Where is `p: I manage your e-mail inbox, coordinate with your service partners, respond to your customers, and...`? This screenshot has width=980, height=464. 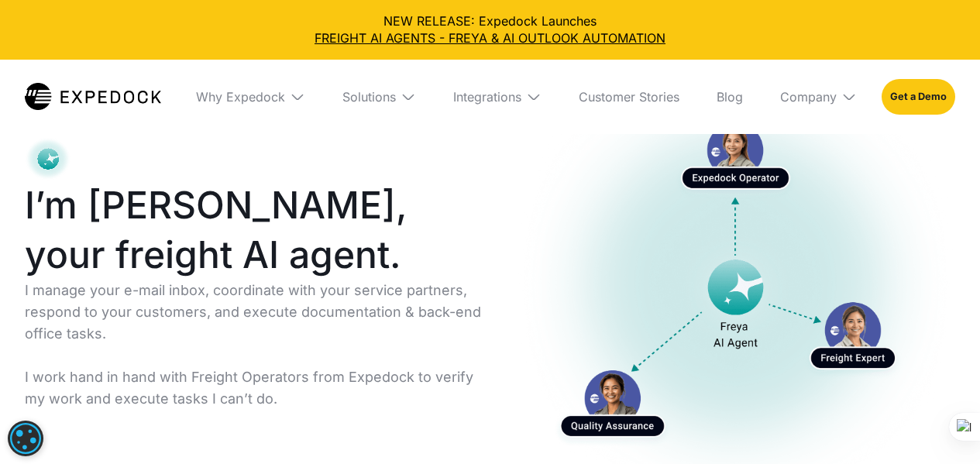
p: I manage your e-mail inbox, coordinate with your service partners, respond to your customers, and... is located at coordinates (258, 344).